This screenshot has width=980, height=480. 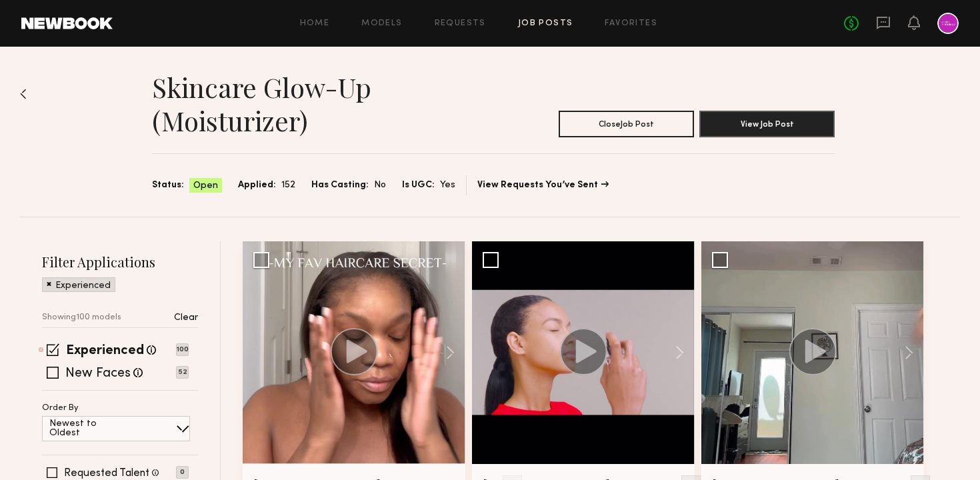 I want to click on p: Newest to Oldest, so click(x=89, y=429).